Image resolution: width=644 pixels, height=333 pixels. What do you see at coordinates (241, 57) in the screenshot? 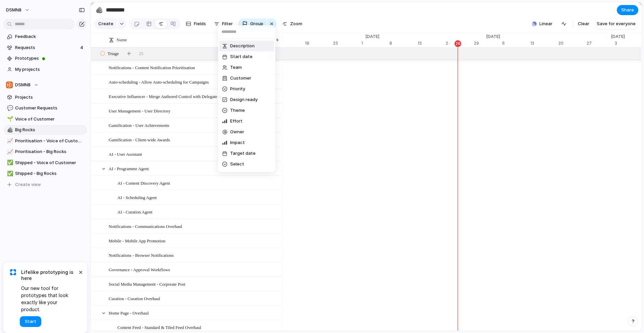
I see `span: Start date` at bounding box center [241, 57].